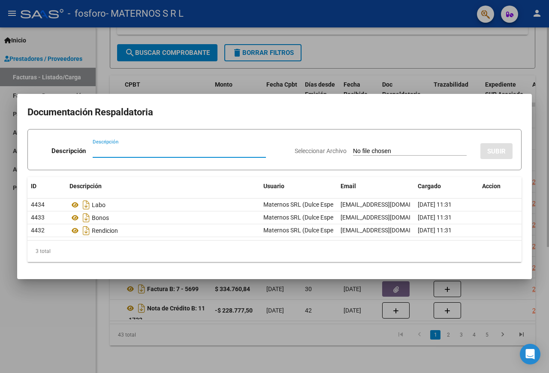  What do you see at coordinates (429, 186) in the screenshot?
I see `span: Cargado` at bounding box center [429, 186].